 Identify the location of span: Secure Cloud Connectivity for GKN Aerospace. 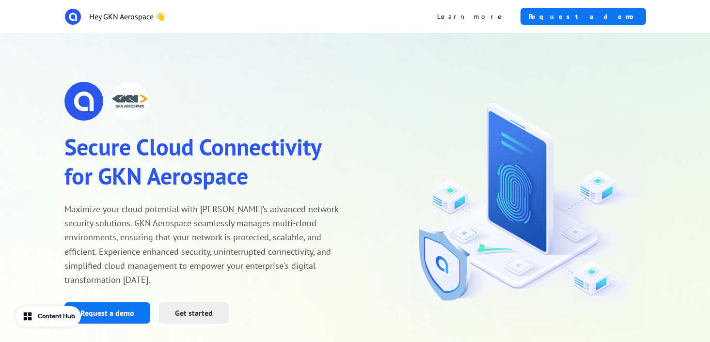
(193, 161).